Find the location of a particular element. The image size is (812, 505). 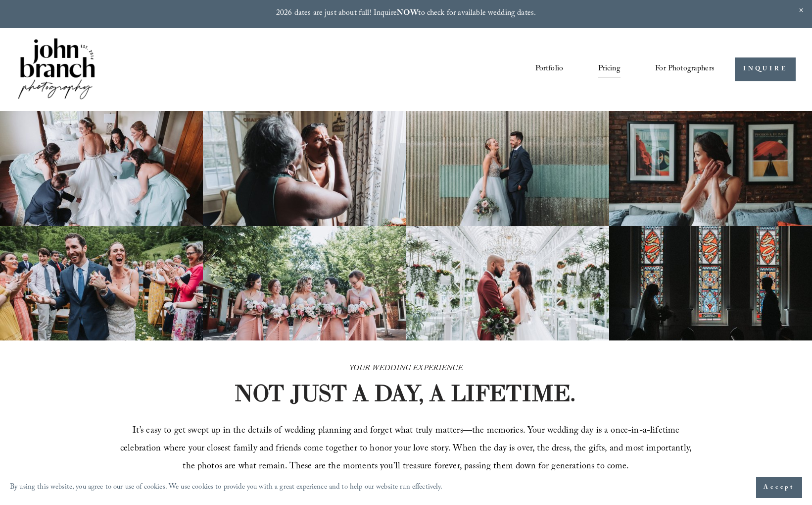

img: John Branch IV Photography is located at coordinates (56, 69).